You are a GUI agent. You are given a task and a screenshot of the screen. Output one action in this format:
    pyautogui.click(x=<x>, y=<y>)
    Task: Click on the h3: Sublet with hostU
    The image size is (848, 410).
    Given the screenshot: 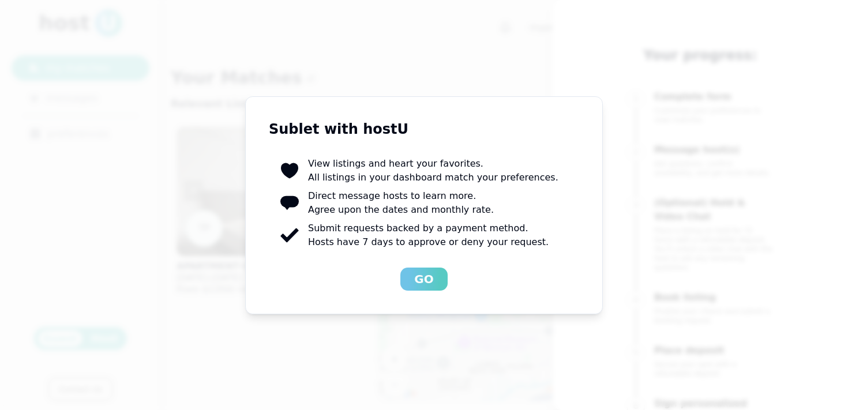 What is the action you would take?
    pyautogui.click(x=424, y=129)
    